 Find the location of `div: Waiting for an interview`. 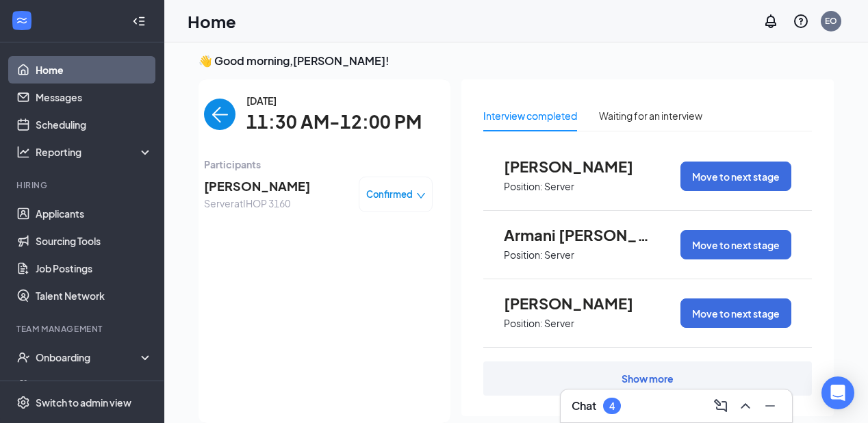

div: Waiting for an interview is located at coordinates (650, 116).